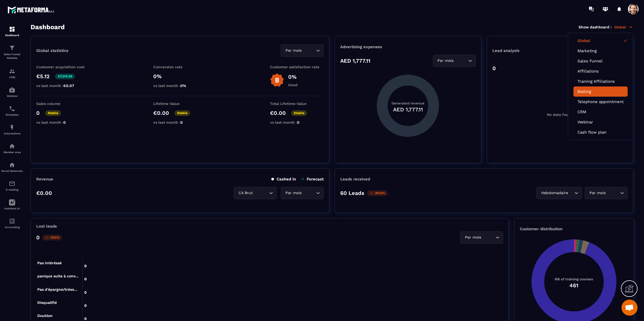 This screenshot has height=321, width=644. Describe the element at coordinates (65, 76) in the screenshot. I see `p: €7,214.29` at that location.